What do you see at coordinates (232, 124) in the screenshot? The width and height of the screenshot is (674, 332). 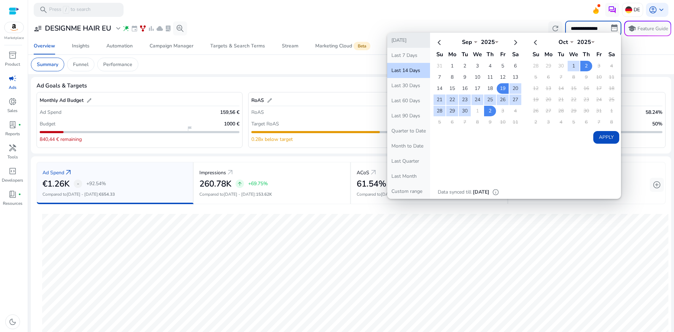 I see `p: 1000 €` at bounding box center [232, 124].